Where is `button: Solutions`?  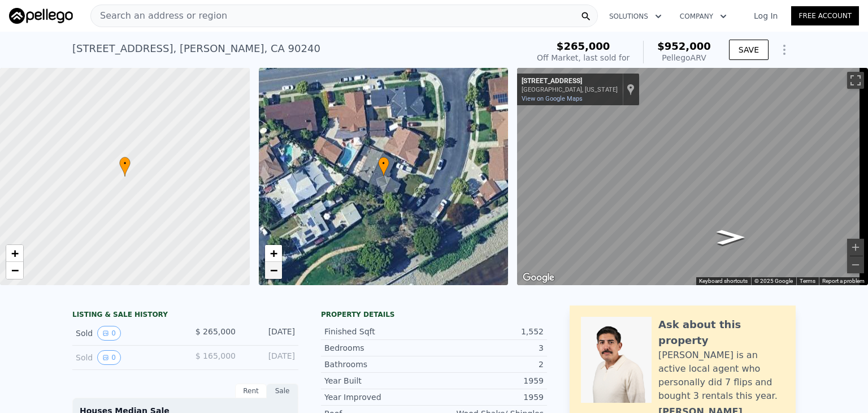
button: Solutions is located at coordinates (635, 17).